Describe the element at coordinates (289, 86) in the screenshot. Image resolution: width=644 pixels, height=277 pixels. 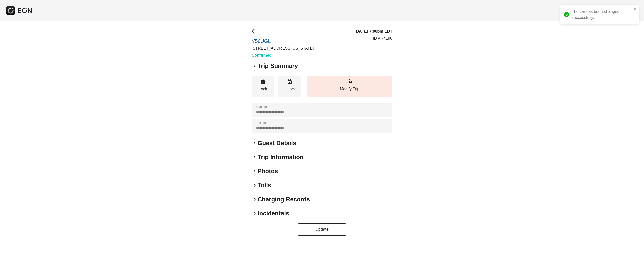
I see `button: Unlock` at that location.